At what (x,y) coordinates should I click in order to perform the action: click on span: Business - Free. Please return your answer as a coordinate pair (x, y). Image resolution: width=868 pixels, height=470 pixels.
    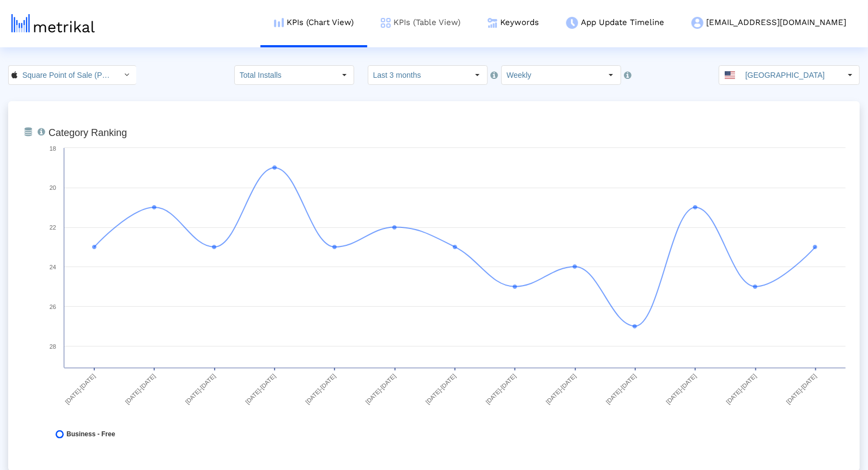
    Looking at the image, I should click on (91, 435).